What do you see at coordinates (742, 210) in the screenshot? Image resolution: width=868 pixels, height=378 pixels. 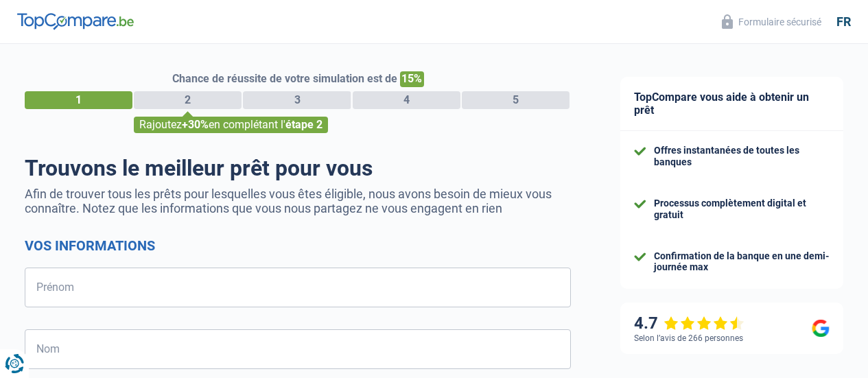 I see `div: Processus complètement digital et gratuit` at bounding box center [742, 210].